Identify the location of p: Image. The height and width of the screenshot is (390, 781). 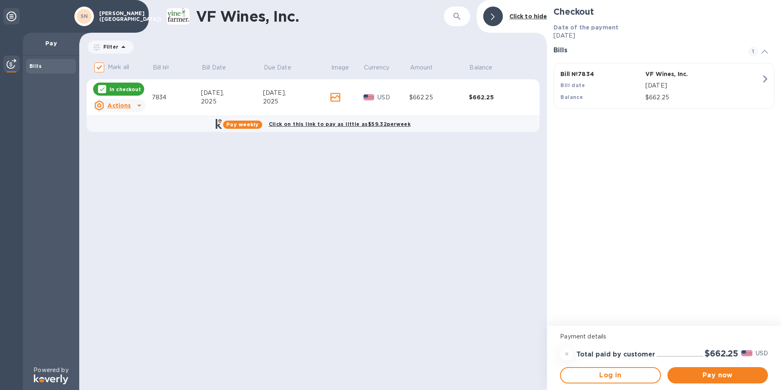
(340, 67).